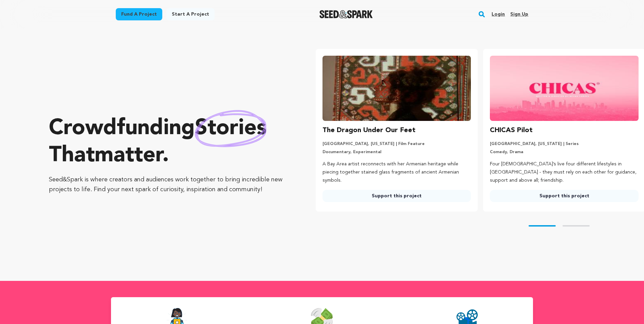 The image size is (644, 324). What do you see at coordinates (396, 152) in the screenshot?
I see `p: Documentary, Experimental` at bounding box center [396, 152].